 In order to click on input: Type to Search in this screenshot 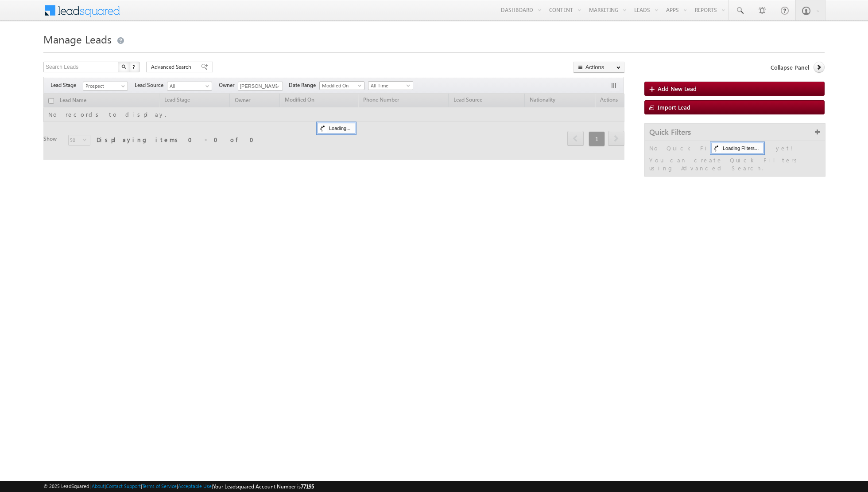, I will do `click(260, 86)`.